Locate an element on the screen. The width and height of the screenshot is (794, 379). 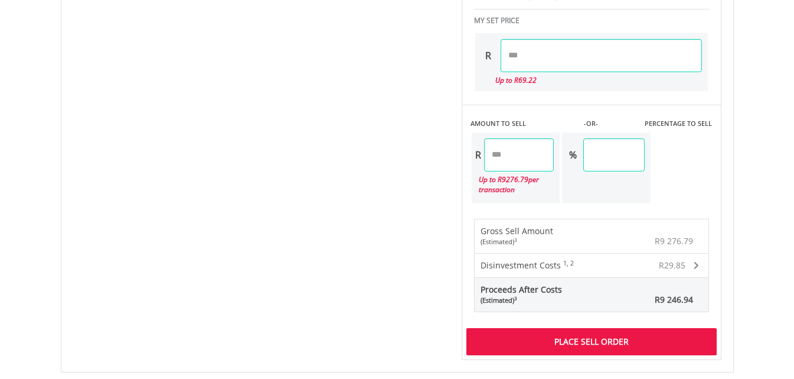
h6: MY SET PRICE is located at coordinates (592, 21).